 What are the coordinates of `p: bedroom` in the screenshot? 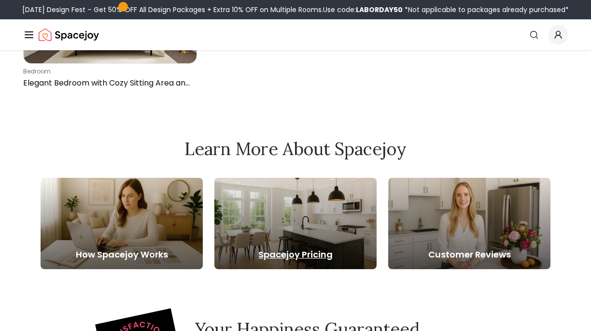 It's located at (108, 72).